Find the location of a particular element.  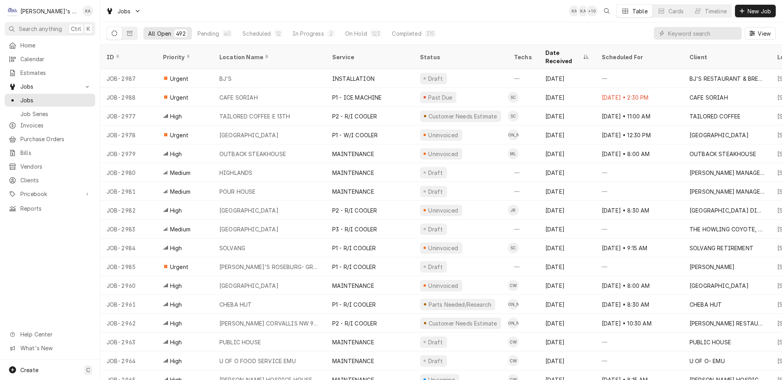

input: Keyword search is located at coordinates (703, 33).